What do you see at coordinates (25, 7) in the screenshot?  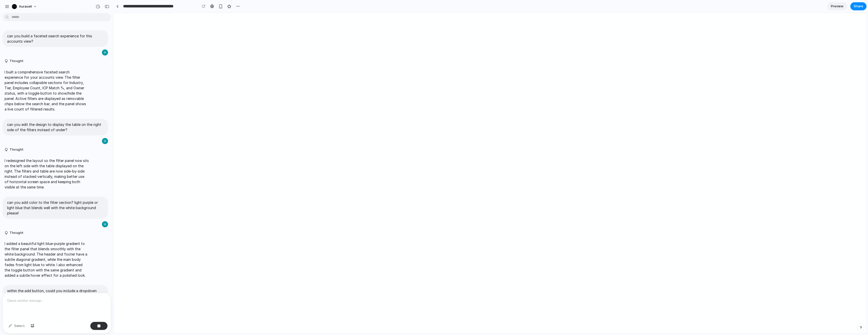 I see `button: Aurasell` at bounding box center [25, 7].